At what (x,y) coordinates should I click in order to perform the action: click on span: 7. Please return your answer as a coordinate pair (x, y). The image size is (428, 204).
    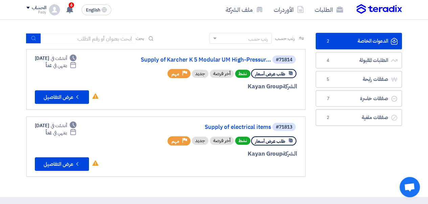
    Looking at the image, I should click on (328, 99).